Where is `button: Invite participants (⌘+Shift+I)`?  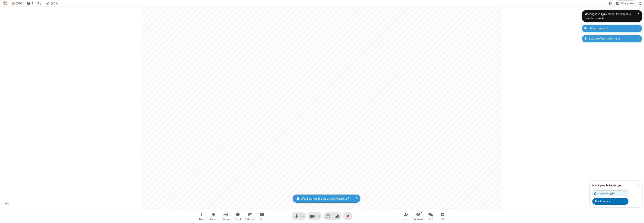
button: Invite participants (⌘+Shift+I) is located at coordinates (406, 216).